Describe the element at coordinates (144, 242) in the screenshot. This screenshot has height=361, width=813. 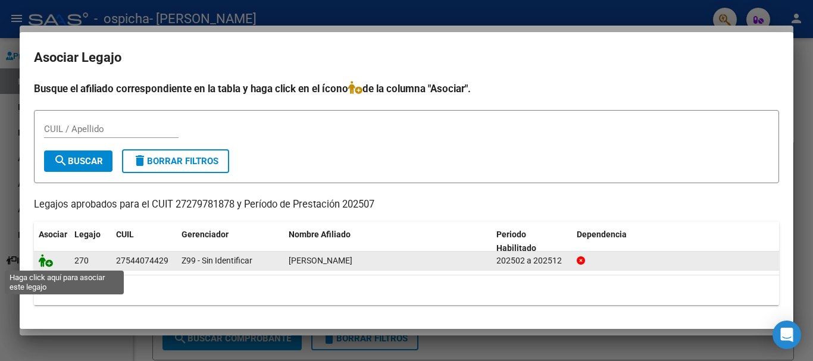
I see `datatable-header-cell: CUIL` at that location.